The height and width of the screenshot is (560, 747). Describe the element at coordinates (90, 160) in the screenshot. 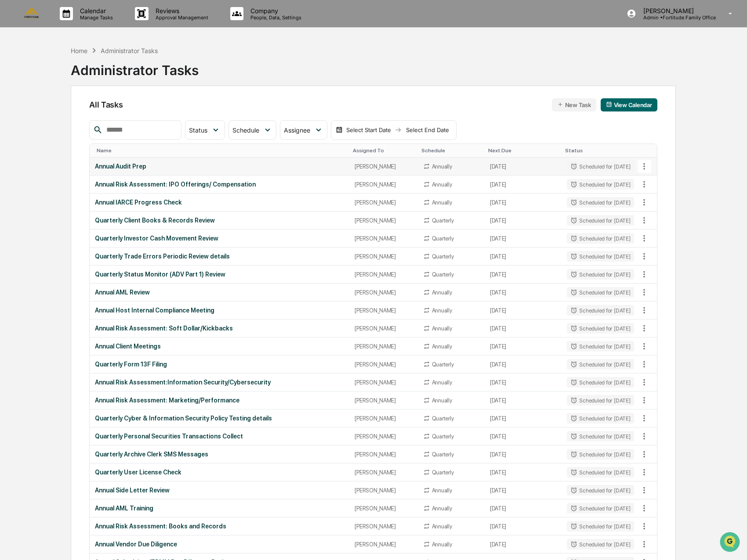

I see `span: Attestations` at that location.